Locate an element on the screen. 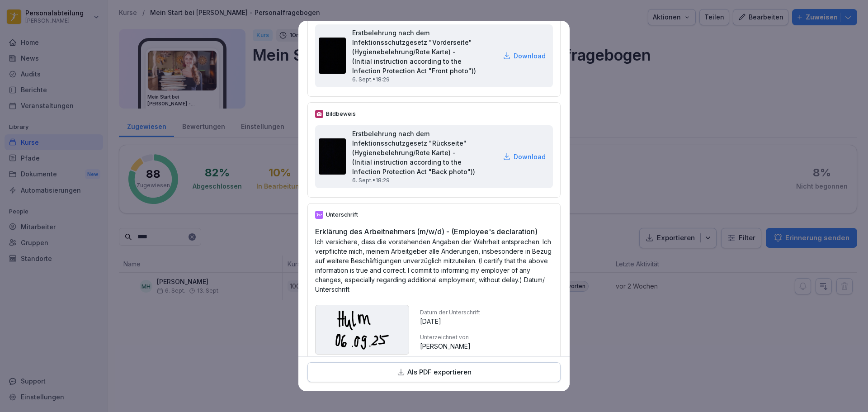  h2: Erklärung des Arbeitnehmers (m/w/d) - (Employee's declaration) is located at coordinates (434, 231).